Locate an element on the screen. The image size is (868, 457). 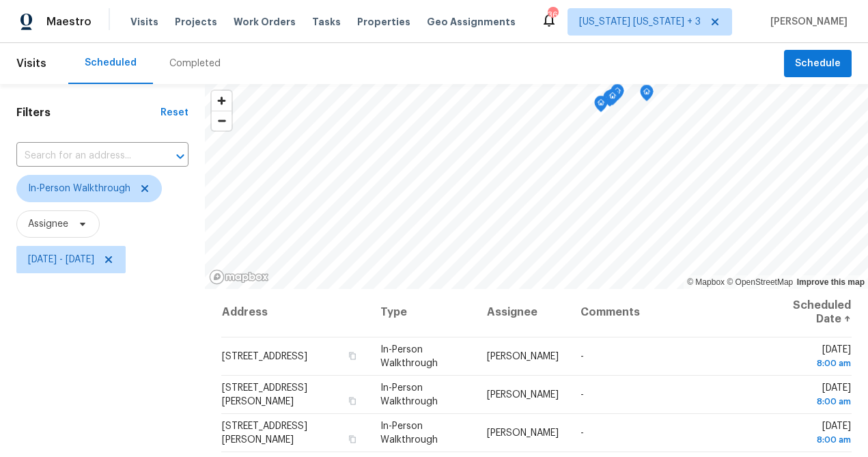
div: Scheduled is located at coordinates (111, 63).